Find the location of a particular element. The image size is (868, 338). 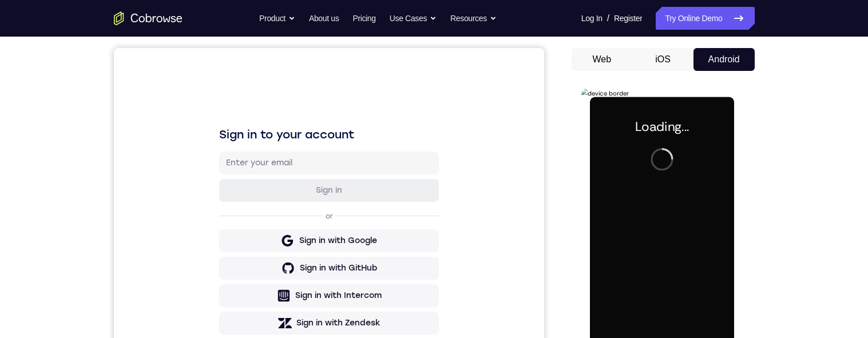

div: Sign in with Intercom is located at coordinates (224, 248).